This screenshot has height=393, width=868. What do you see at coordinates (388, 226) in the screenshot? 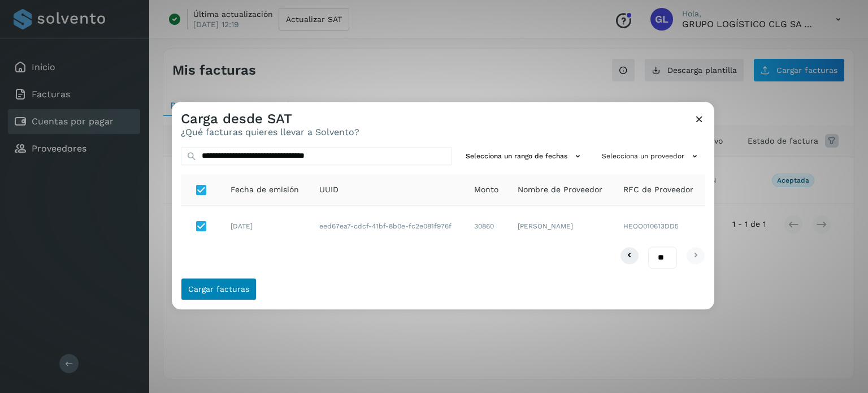
I see `td: eed67ea7-cdcf-41bf-8b0e-fc2e081f976f` at bounding box center [388, 226].